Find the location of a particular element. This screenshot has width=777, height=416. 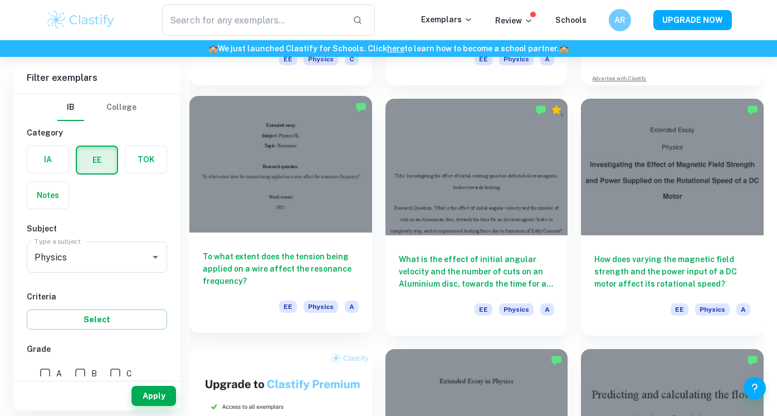

h6: AR is located at coordinates (620, 20).